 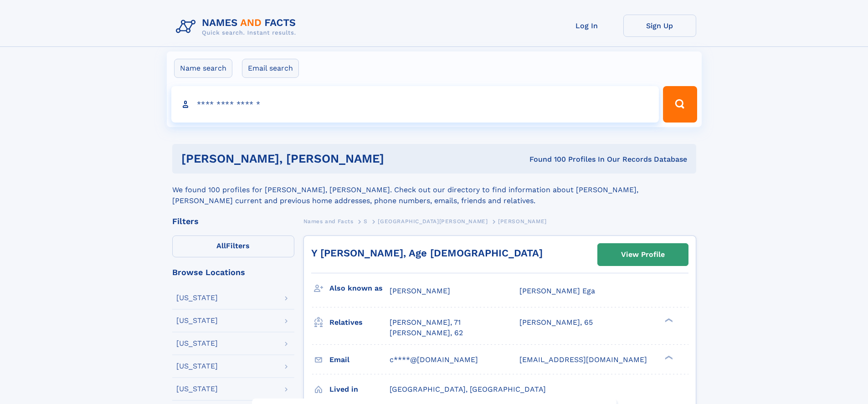 I want to click on h3: Email, so click(x=359, y=360).